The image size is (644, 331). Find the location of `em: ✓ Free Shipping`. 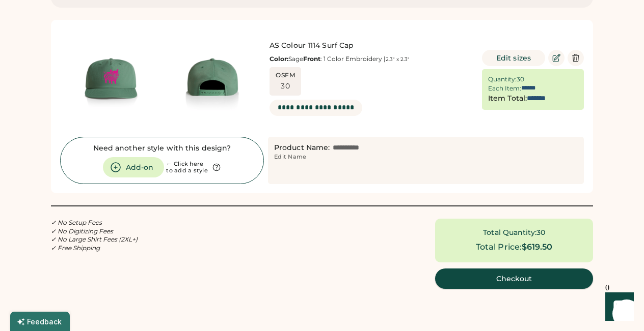

em: ✓ Free Shipping is located at coordinates (75, 248).